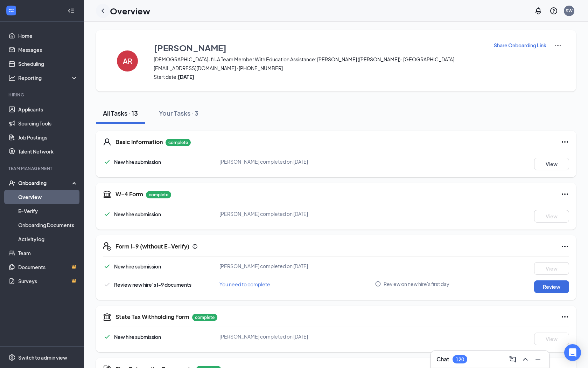 Image resolution: width=588 pixels, height=368 pixels. I want to click on svg: Settings, so click(12, 357).